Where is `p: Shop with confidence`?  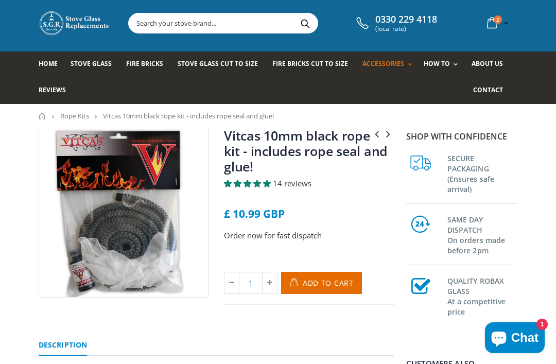 p: Shop with confidence is located at coordinates (462, 136).